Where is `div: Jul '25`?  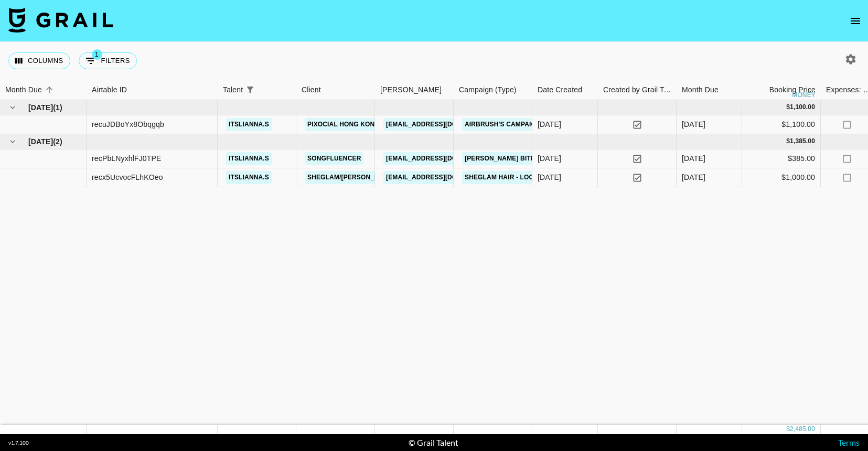
div: Jul '25 is located at coordinates (693, 124).